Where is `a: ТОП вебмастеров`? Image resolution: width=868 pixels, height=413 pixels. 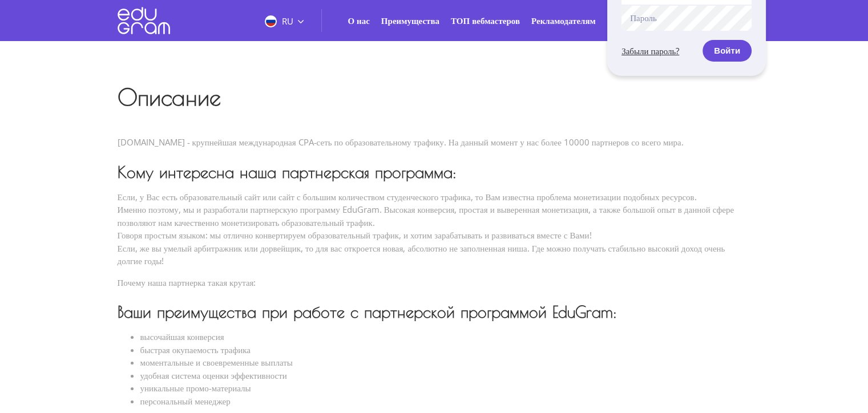
a: ТОП вебмастеров is located at coordinates (485, 20).